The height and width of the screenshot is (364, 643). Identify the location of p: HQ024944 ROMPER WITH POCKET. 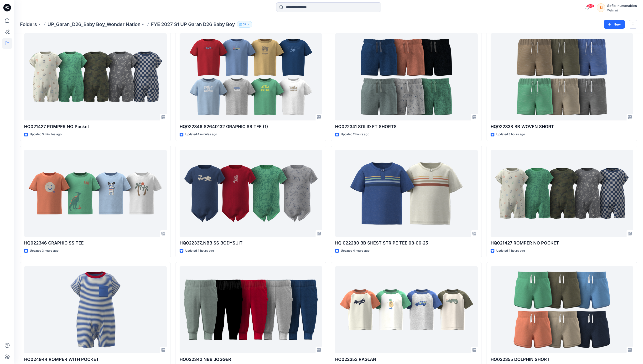
(96, 359).